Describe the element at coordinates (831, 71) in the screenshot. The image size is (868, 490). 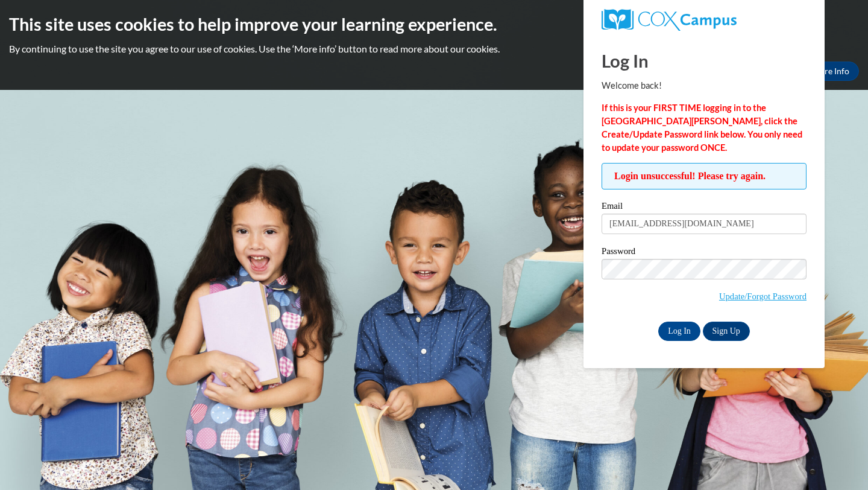
I see `a: More Info` at that location.